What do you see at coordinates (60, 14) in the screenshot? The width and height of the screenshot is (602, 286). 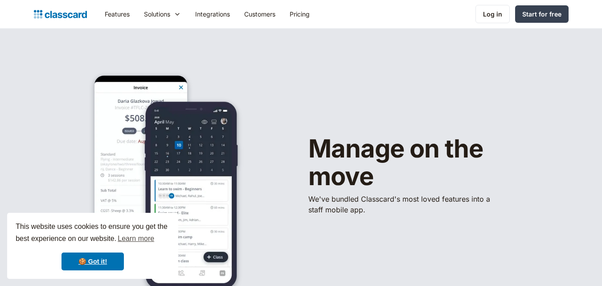 I see `a: home` at bounding box center [60, 14].